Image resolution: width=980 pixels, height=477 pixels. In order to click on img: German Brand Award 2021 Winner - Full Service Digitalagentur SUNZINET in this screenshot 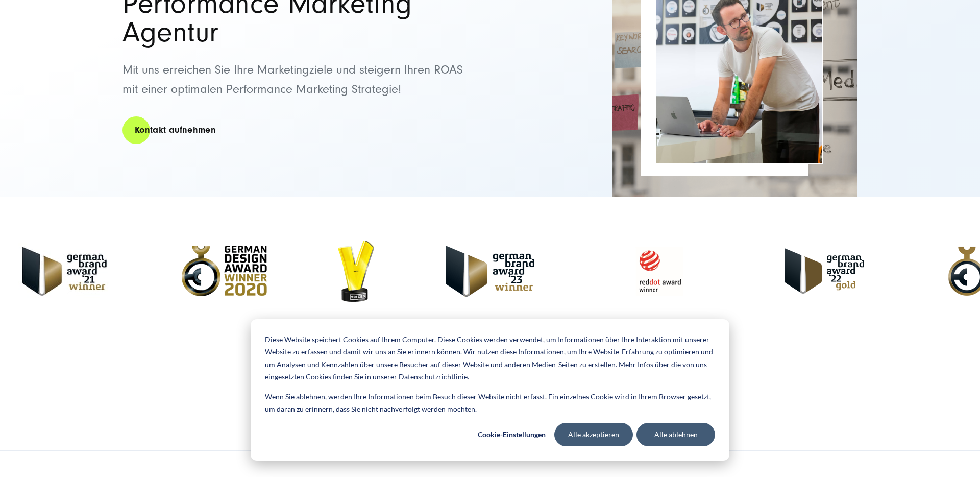, I will do `click(64, 271)`.